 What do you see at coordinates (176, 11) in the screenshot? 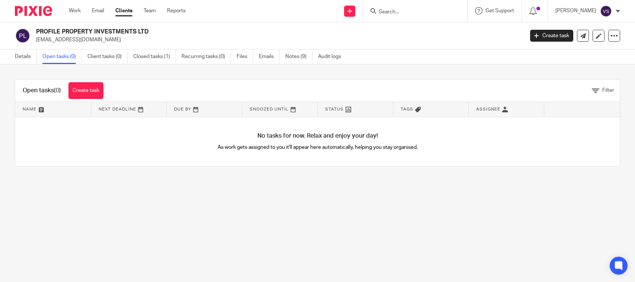
I see `a: Reports` at bounding box center [176, 11].